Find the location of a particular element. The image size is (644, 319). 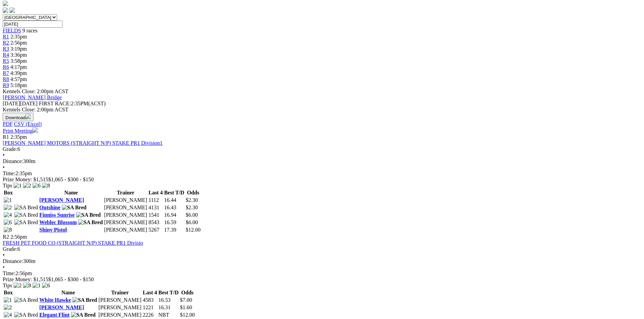

a: R7 is located at coordinates (6, 73).